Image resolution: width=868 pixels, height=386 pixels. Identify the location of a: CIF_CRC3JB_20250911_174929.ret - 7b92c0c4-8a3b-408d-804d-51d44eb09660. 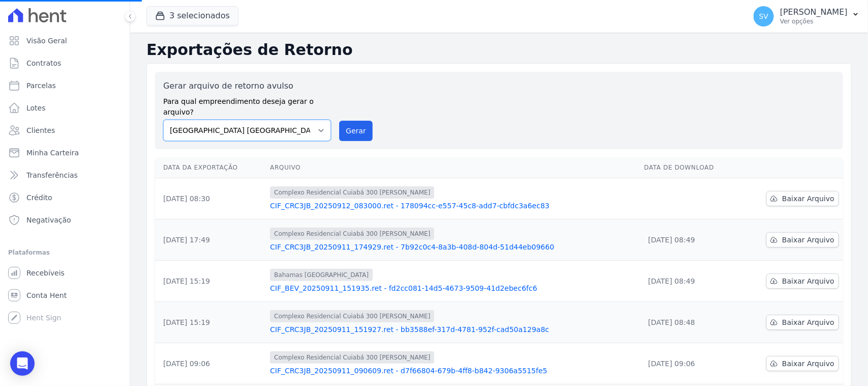
(453, 247).